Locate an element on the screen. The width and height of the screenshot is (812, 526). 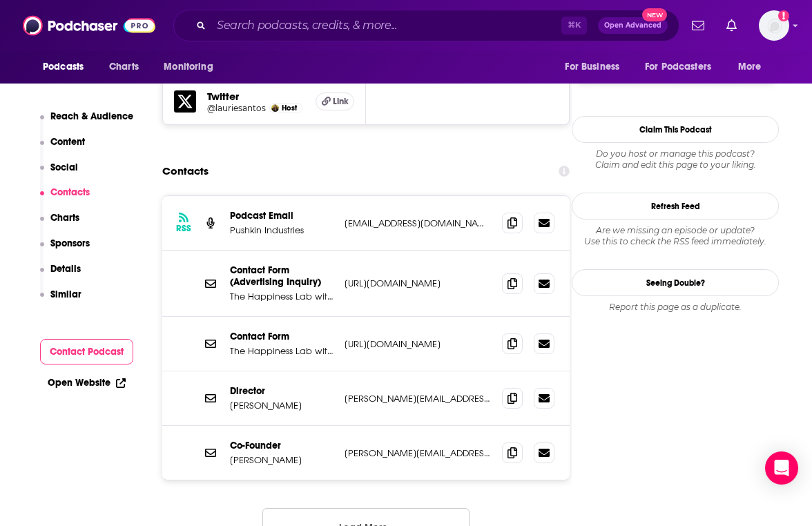
span: Podcasts is located at coordinates (63, 67).